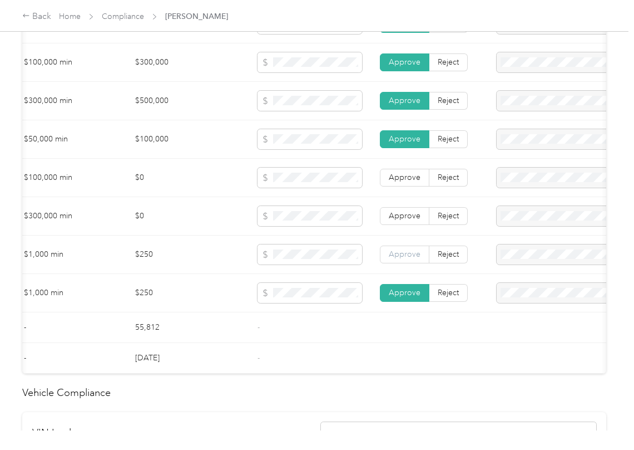 The height and width of the screenshot is (450, 634). I want to click on td: $300,000, so click(188, 62).